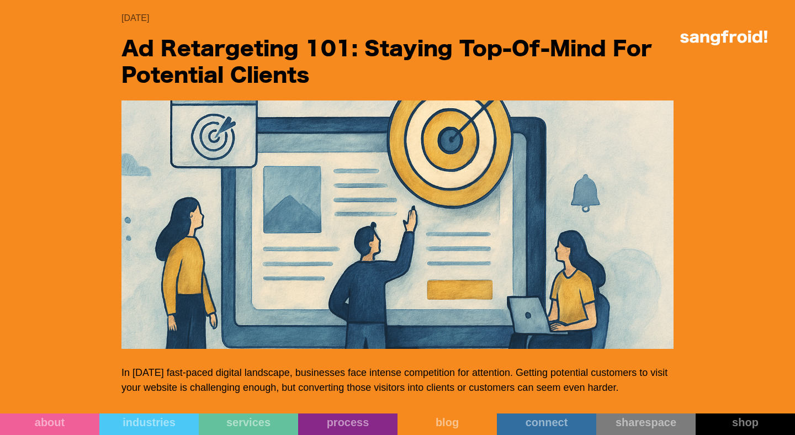 The image size is (795, 435). I want to click on div: min read, so click(205, 418).